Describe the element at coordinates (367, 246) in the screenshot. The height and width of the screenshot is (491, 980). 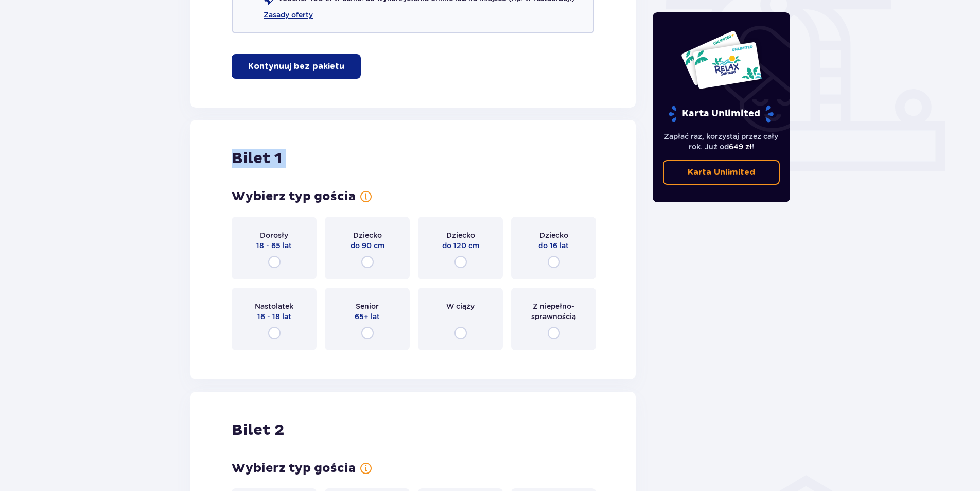
I see `p: do 90 cm` at that location.